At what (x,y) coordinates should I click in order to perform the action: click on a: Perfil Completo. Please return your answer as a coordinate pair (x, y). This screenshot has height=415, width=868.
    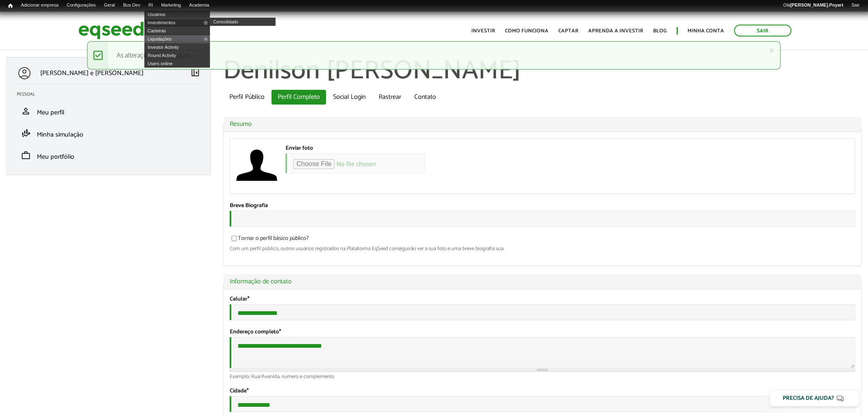
    Looking at the image, I should click on (299, 98).